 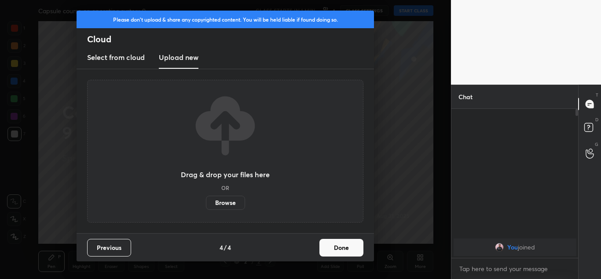 What do you see at coordinates (515, 247) in the screenshot?
I see `div: grid` at bounding box center [515, 247].